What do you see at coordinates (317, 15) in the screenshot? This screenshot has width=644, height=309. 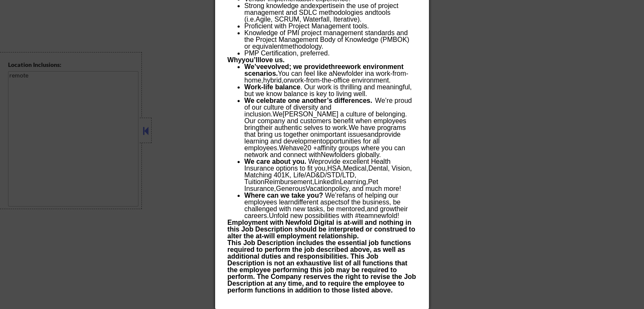 I see `span: tools (` at bounding box center [317, 15].